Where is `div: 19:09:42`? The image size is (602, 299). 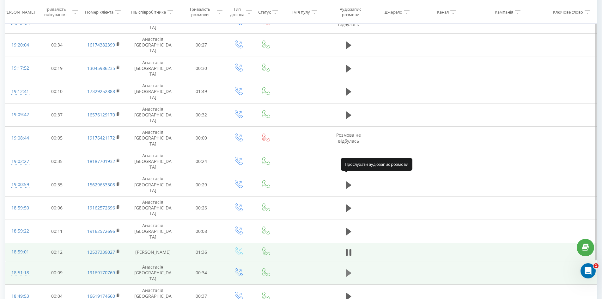 div: 19:09:42 is located at coordinates (20, 114).